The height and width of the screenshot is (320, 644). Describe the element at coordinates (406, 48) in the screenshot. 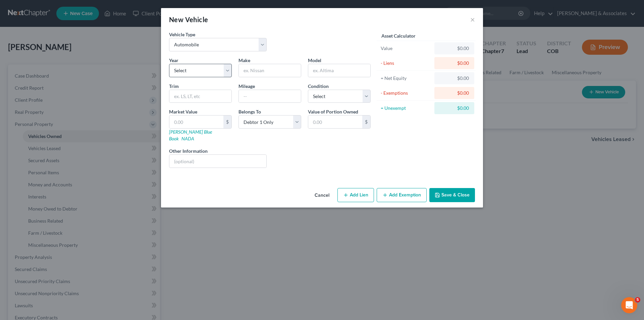

I see `div: Value` at that location.